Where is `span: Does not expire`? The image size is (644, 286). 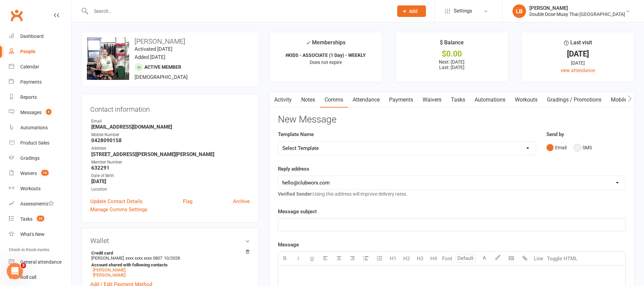 span: Does not expire is located at coordinates (326, 62).